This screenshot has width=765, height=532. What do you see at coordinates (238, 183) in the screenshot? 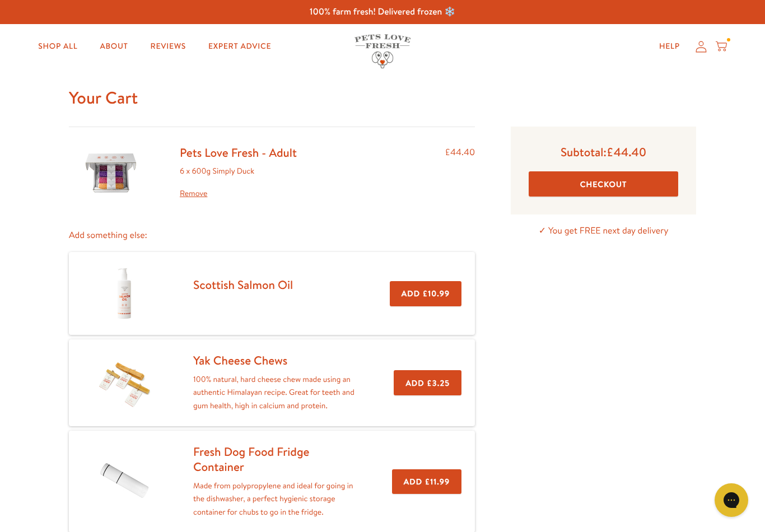
I see `div: 6 x 600g Simply Duck` at bounding box center [238, 183].